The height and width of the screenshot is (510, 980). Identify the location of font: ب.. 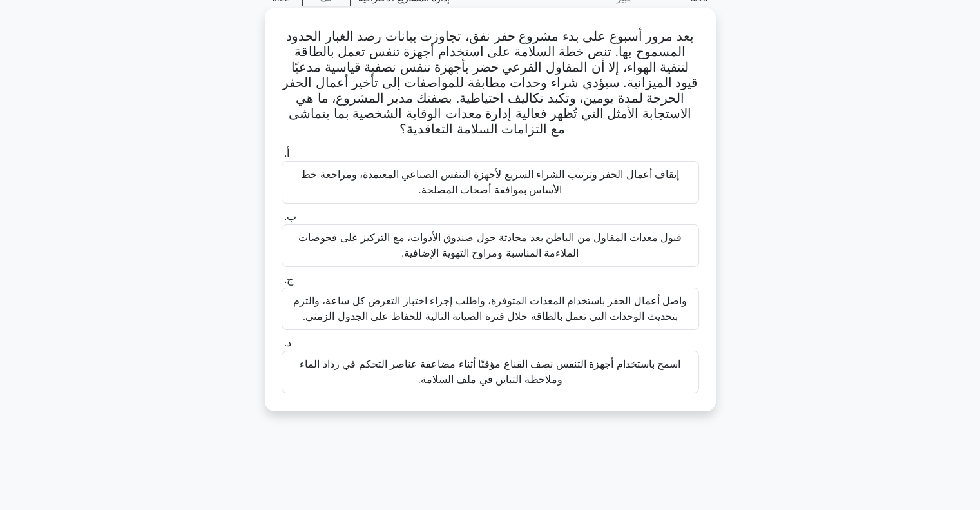
(290, 216).